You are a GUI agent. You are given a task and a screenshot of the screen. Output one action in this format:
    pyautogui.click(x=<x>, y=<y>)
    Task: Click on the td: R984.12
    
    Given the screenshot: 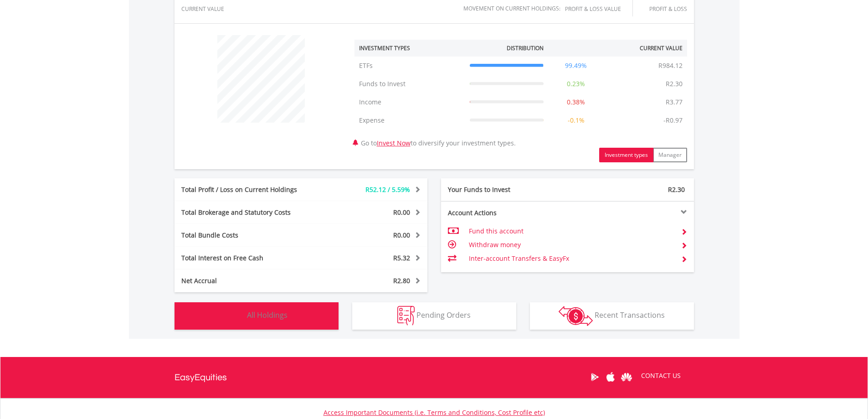 What is the action you would take?
    pyautogui.click(x=671, y=66)
    